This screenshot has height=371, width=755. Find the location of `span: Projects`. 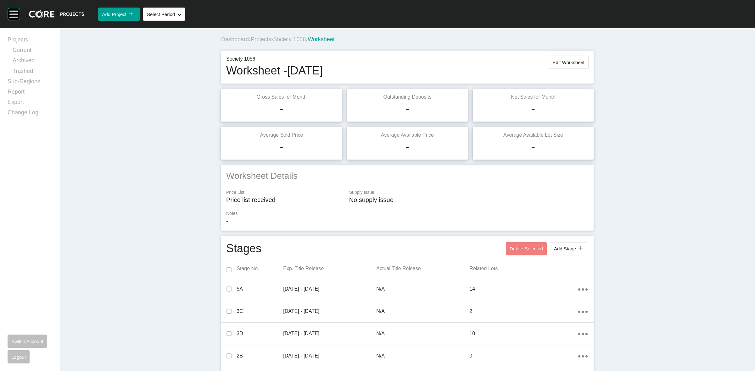

span: Projects is located at coordinates (261, 39).